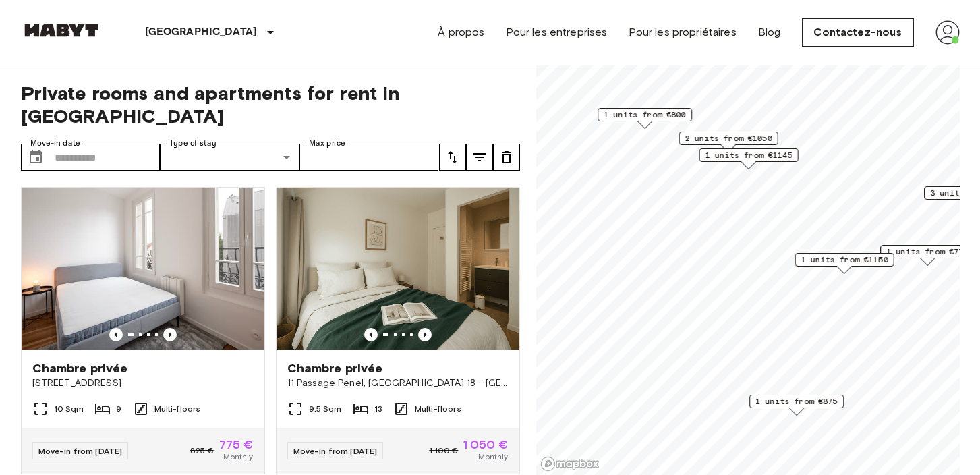 This screenshot has width=980, height=475. I want to click on span: 1 units from €1150, so click(844, 260).